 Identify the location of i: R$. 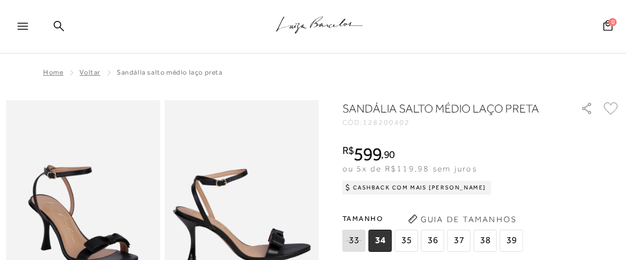
(349, 151).